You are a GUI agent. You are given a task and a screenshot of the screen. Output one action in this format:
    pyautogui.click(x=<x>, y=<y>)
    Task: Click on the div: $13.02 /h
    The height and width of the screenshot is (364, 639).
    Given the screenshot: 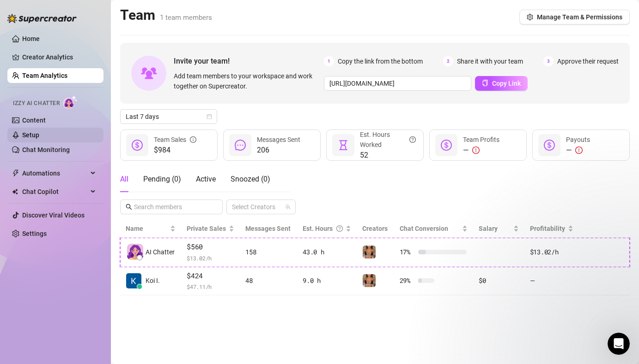 What is the action you would take?
    pyautogui.click(x=551, y=252)
    